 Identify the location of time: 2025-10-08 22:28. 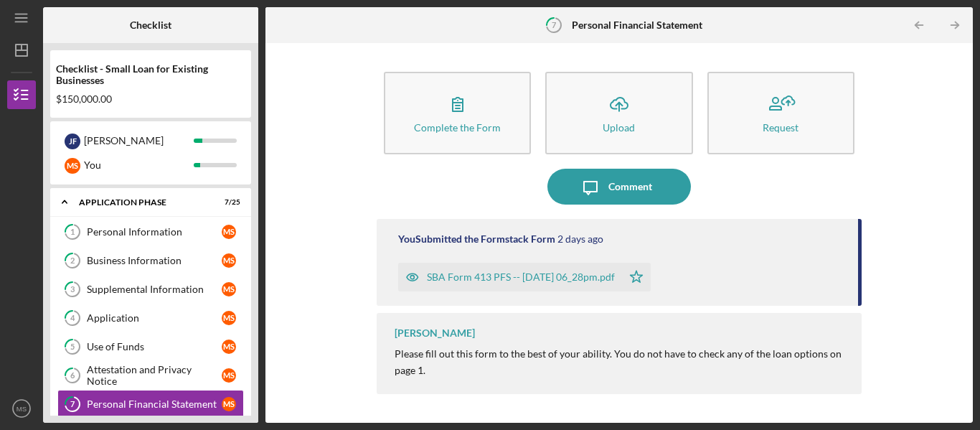
(580, 239).